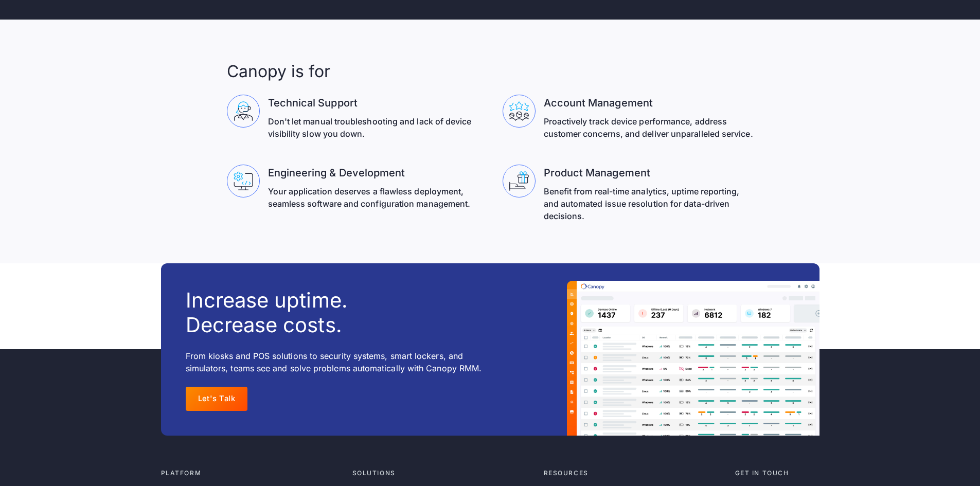  Describe the element at coordinates (519, 181) in the screenshot. I see `img: Canopy Supports Product Management Teams` at that location.